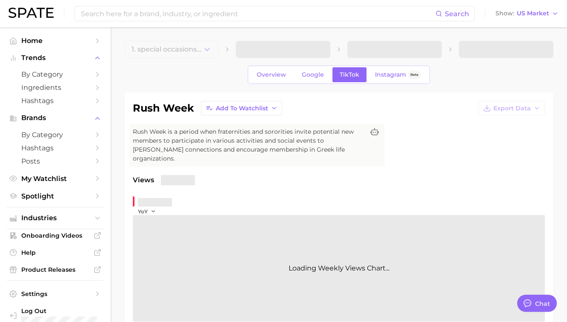 Image resolution: width=567 pixels, height=322 pixels. I want to click on span: Help, so click(55, 253).